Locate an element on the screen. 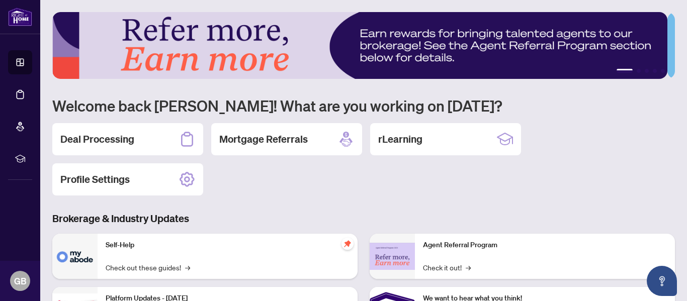 Image resolution: width=687 pixels, height=301 pixels. h2: Mortgage Referrals is located at coordinates (263, 139).